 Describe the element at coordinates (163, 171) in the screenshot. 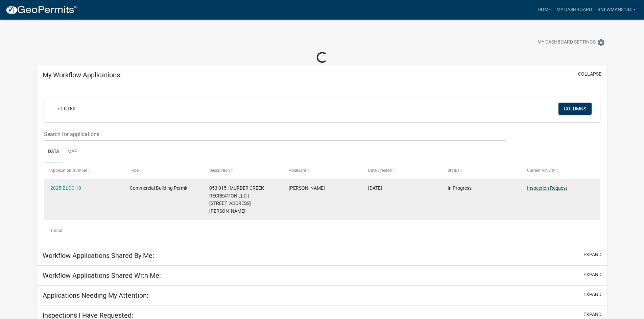

I see `datatable-header-cell: Type` at that location.